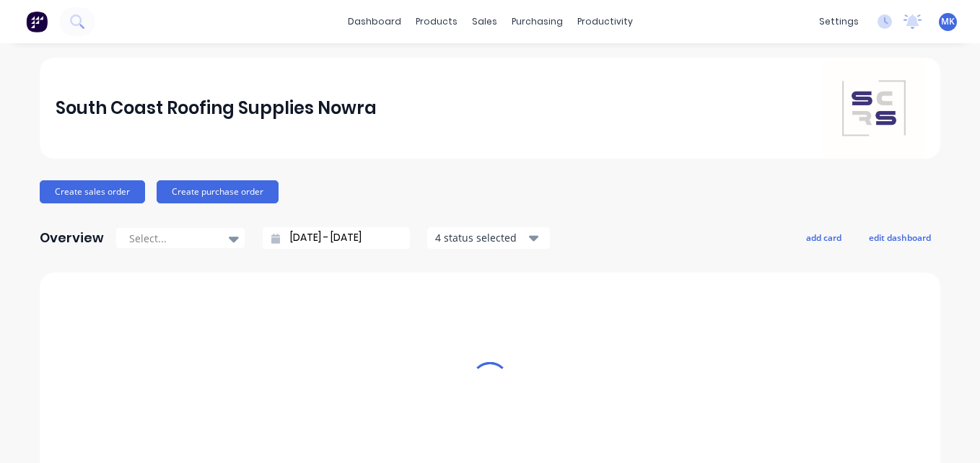 The width and height of the screenshot is (980, 463). I want to click on div: settings, so click(838, 22).